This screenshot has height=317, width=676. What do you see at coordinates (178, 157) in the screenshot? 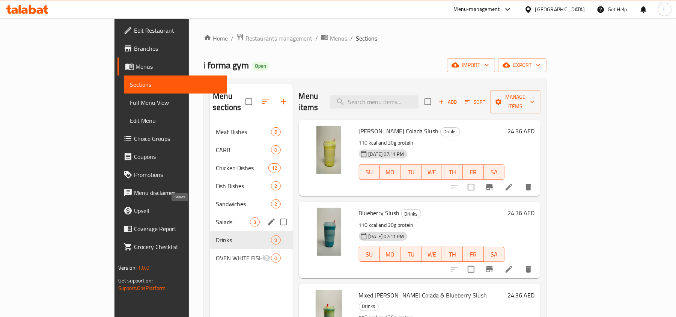
I see `span: Coupons` at bounding box center [178, 157].